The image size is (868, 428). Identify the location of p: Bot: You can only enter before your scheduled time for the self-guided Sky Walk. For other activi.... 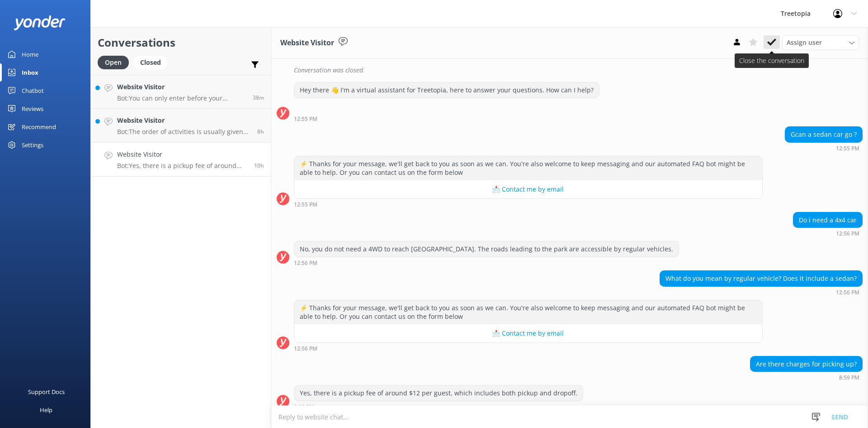
(181, 98).